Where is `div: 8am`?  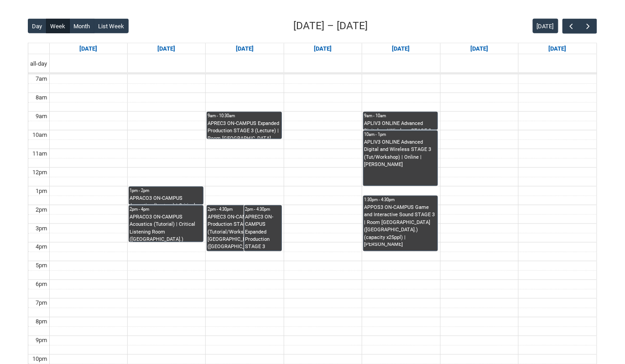
div: 8am is located at coordinates (42, 98).